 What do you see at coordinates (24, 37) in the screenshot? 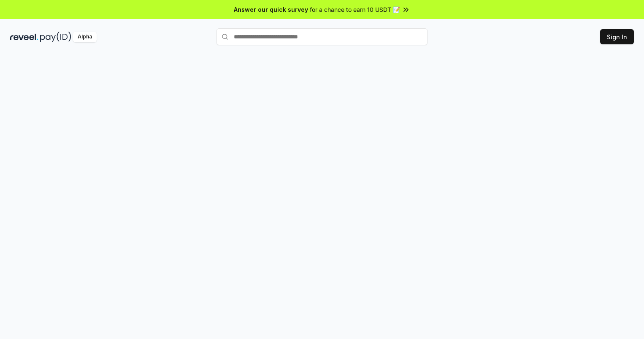
I see `img: reveel_dark` at bounding box center [24, 37].